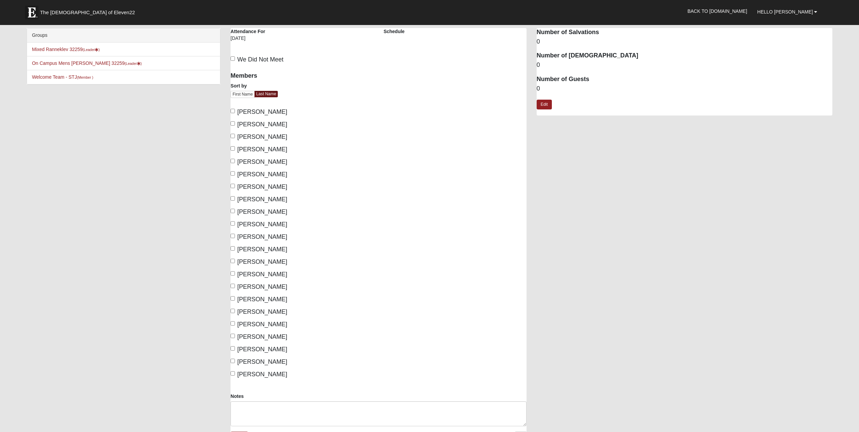 Image resolution: width=859 pixels, height=432 pixels. Describe the element at coordinates (266, 94) in the screenshot. I see `a: Last Name` at that location.